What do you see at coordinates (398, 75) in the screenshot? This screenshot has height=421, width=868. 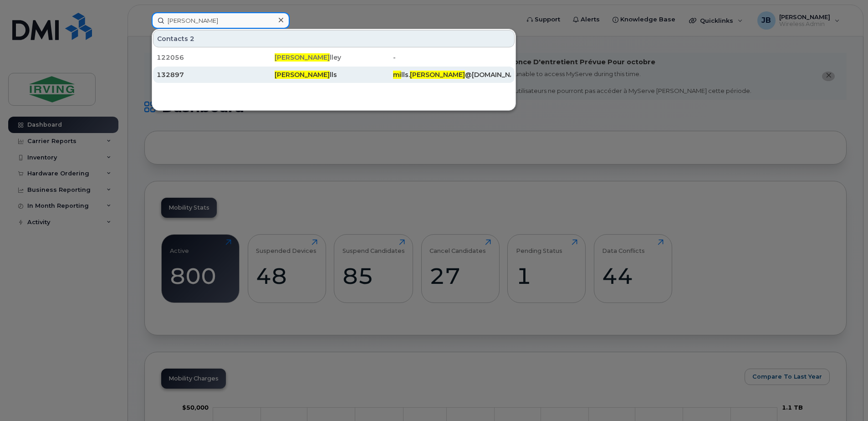 I see `span: mi` at bounding box center [398, 75].